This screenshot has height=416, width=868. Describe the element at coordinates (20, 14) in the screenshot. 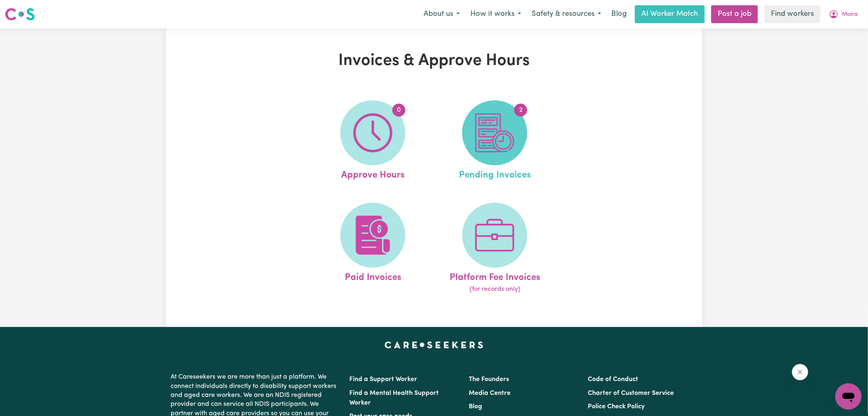

I see `img: Careseekers logo` at that location.